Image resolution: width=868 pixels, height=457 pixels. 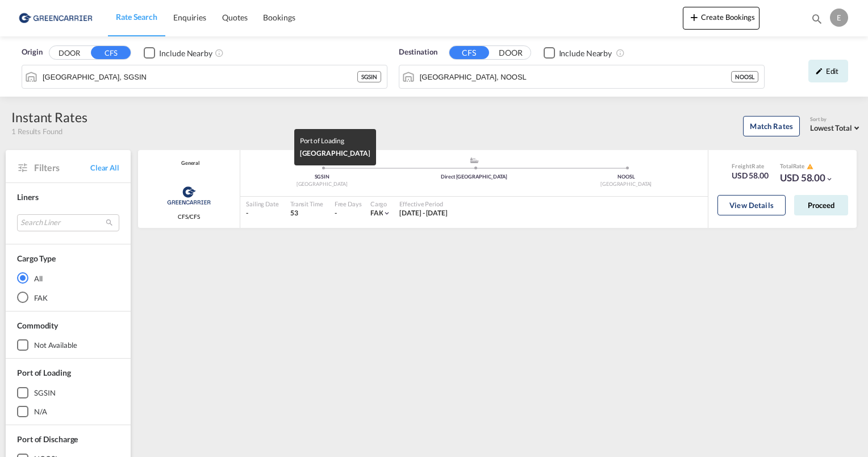 I want to click on span: Lowest Total, so click(x=832, y=128).